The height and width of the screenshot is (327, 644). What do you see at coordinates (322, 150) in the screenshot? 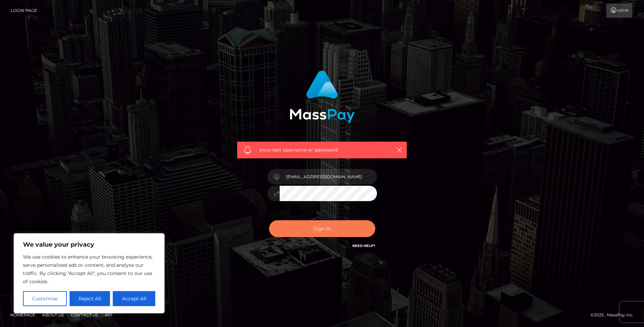
I see `span: Incorrect username or password.` at bounding box center [322, 150].